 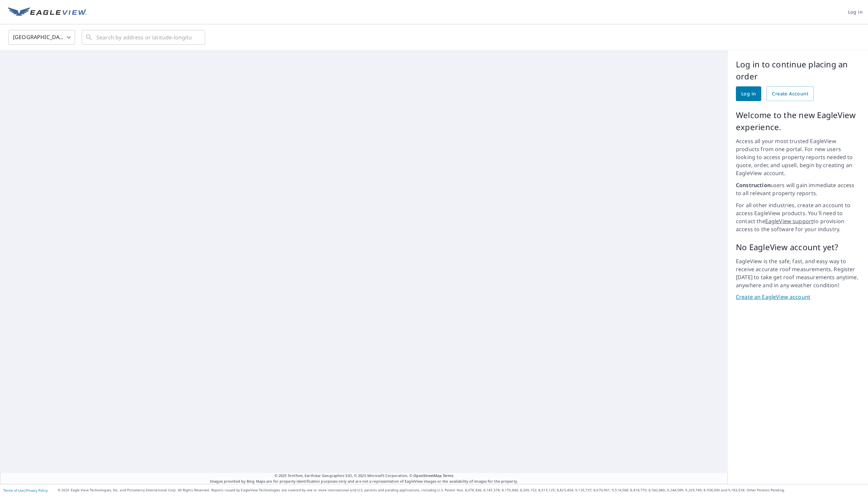 I want to click on a: Terms, so click(x=448, y=476).